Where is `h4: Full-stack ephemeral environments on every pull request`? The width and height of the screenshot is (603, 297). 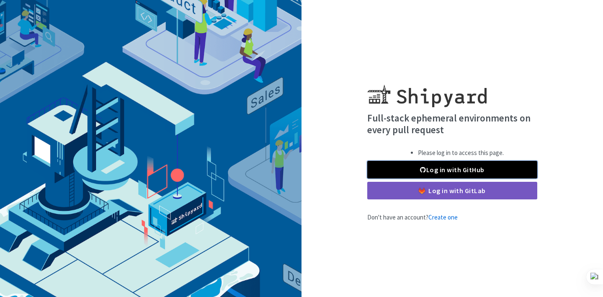 h4: Full-stack ephemeral environments on every pull request is located at coordinates (452, 123).